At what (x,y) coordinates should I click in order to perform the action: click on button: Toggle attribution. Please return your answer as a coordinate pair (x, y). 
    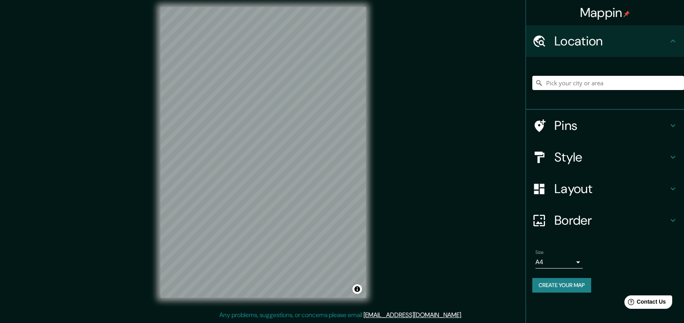
    Looking at the image, I should click on (357, 289).